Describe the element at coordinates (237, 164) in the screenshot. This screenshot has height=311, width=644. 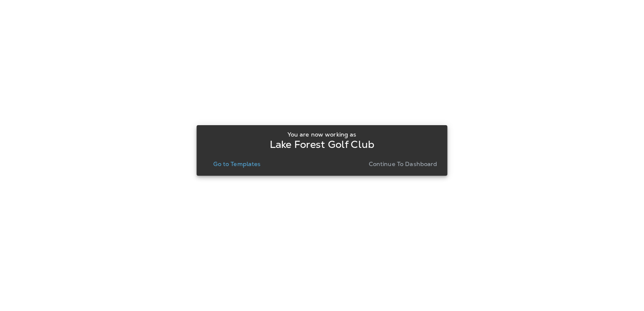
I see `button: Go to Templates` at that location.